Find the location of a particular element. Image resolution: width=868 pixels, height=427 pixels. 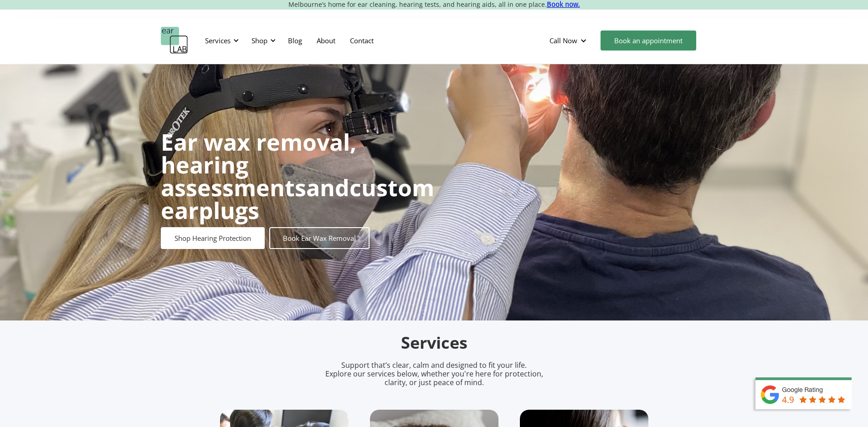

a: Book Ear Wax Removal is located at coordinates (320, 238).